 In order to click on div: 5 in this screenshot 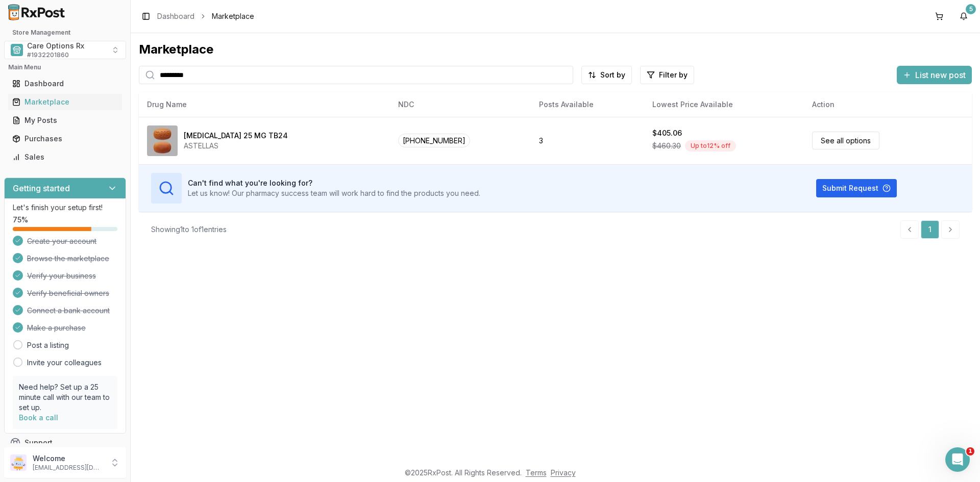, I will do `click(971, 9)`.